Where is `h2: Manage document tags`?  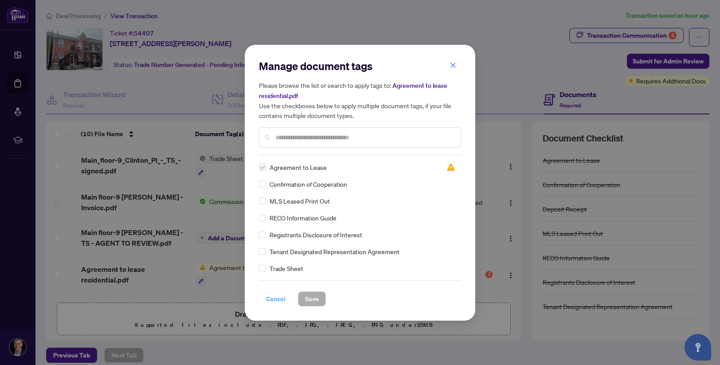
h2: Manage document tags is located at coordinates (360, 66).